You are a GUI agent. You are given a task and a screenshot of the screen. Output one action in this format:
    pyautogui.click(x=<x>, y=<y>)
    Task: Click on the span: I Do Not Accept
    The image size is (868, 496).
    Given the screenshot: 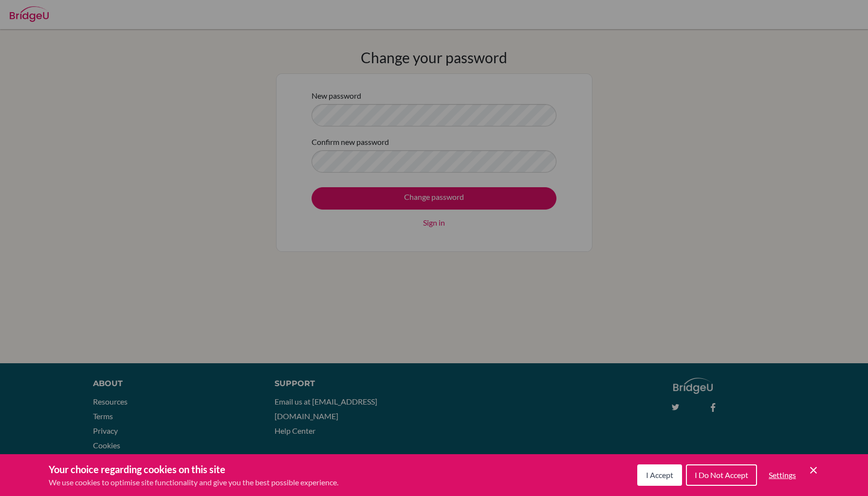 What is the action you would take?
    pyautogui.click(x=721, y=475)
    